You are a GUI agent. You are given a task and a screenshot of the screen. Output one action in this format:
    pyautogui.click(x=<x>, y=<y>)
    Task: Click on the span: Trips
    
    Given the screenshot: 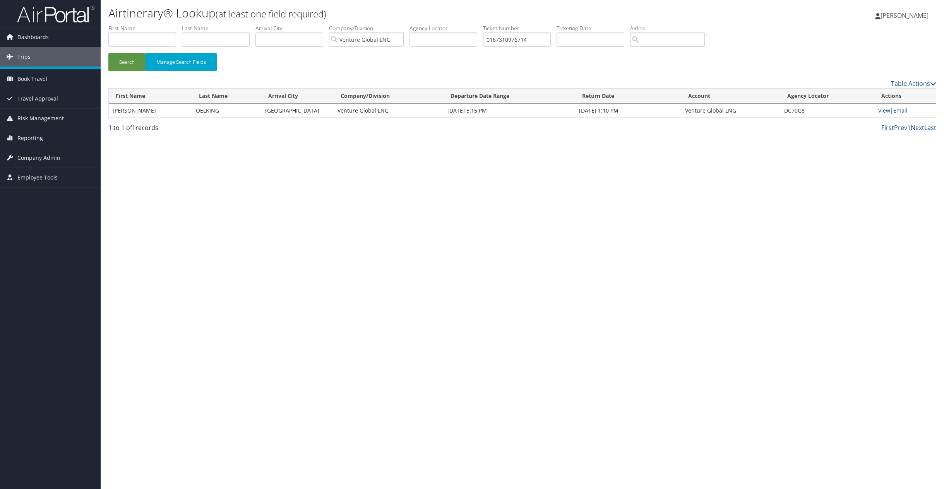 What is the action you would take?
    pyautogui.click(x=24, y=57)
    